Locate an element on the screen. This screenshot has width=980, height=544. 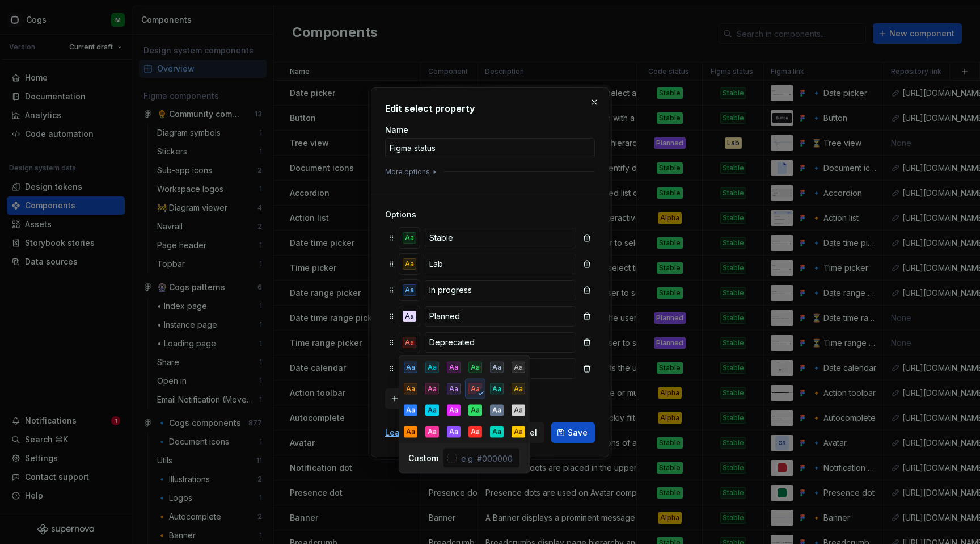
h2: Edit select property is located at coordinates (490, 109).